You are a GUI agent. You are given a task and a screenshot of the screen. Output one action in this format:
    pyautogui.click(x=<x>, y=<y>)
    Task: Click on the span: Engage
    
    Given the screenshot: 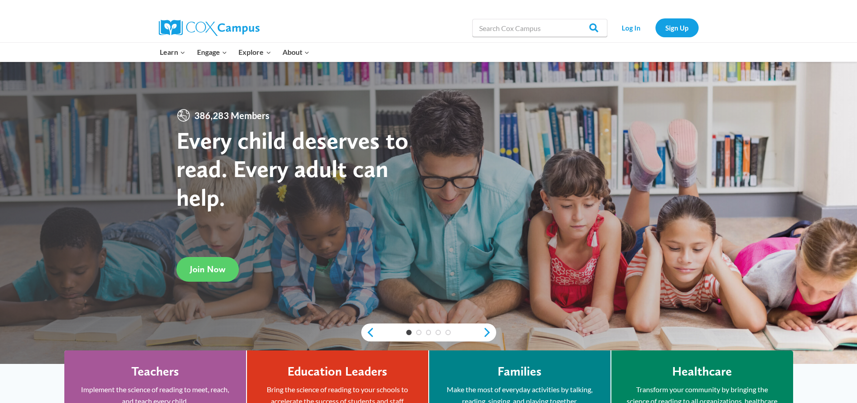 What is the action you would take?
    pyautogui.click(x=212, y=52)
    